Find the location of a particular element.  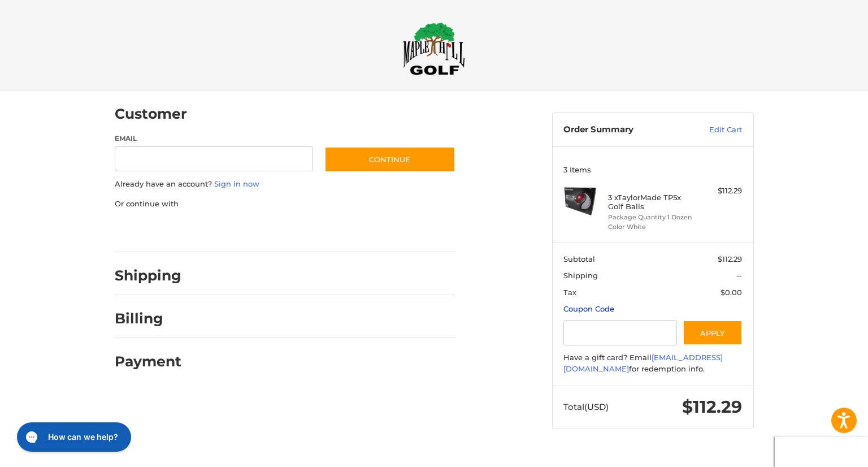

li: Color White is located at coordinates (651, 227).